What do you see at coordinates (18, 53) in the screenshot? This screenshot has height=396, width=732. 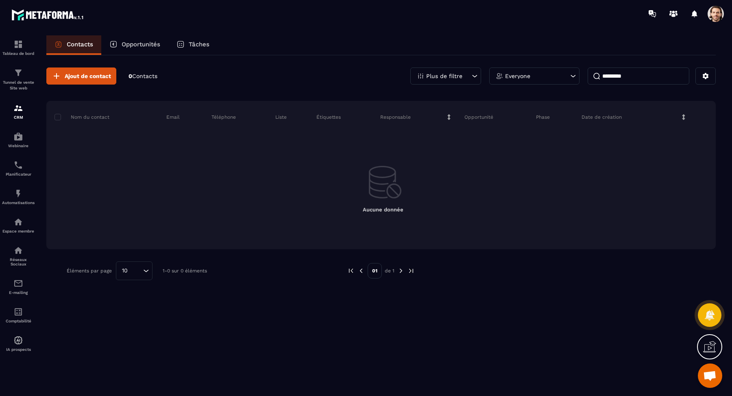 I see `p: Tableau de bord` at bounding box center [18, 53].